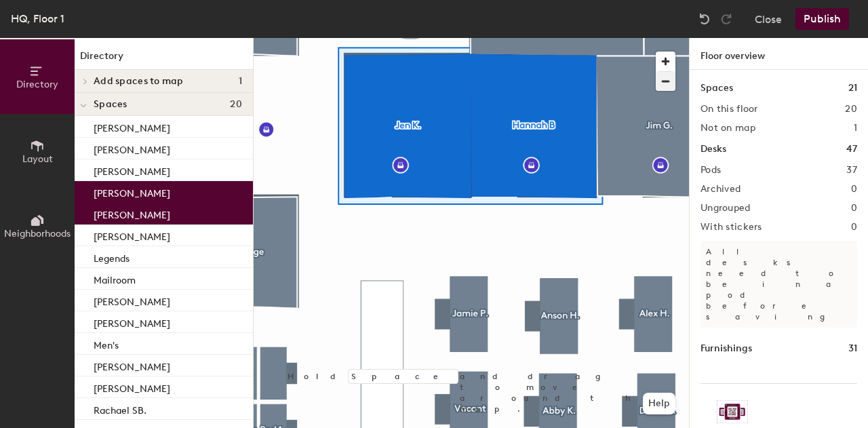 The width and height of the screenshot is (868, 428). I want to click on span: Neighborhoods, so click(37, 233).